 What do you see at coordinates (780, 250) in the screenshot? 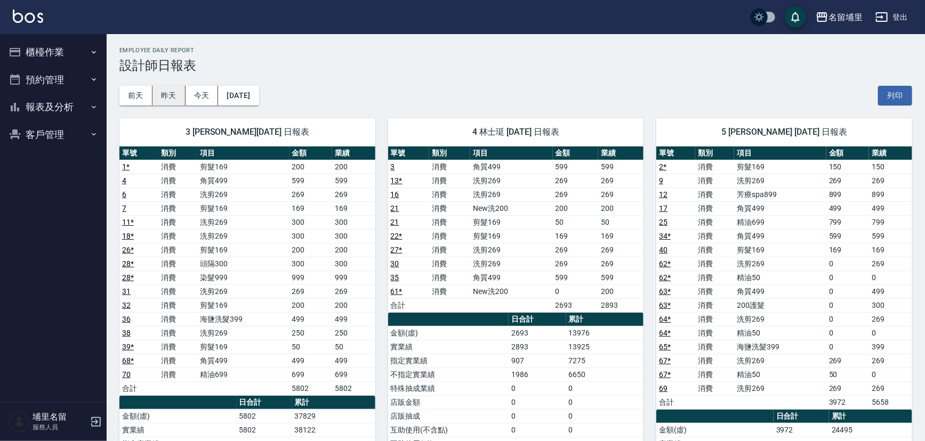
I see `td: 剪髮169` at bounding box center [780, 250].